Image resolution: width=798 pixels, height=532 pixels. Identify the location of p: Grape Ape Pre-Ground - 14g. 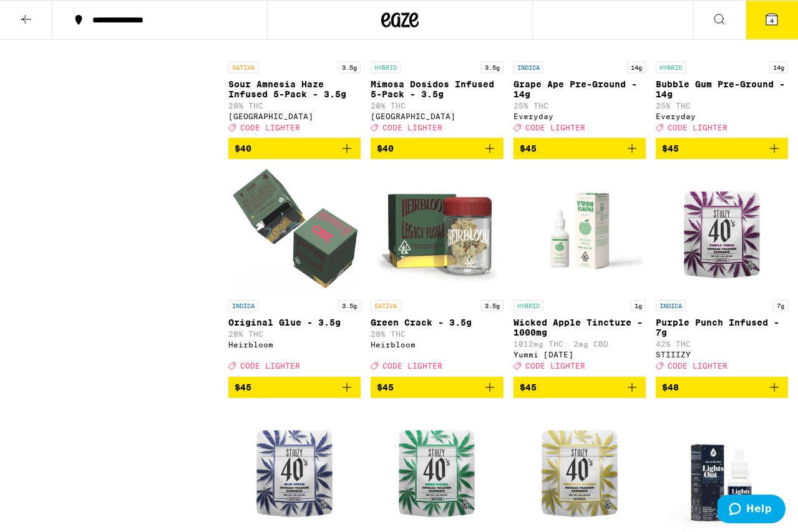
(579, 89).